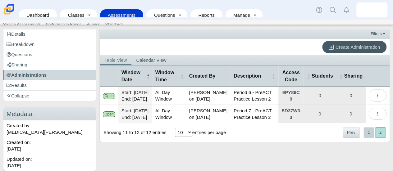 Image resolution: width=393 pixels, height=171 pixels. What do you see at coordinates (16, 34) in the screenshot?
I see `span: Details` at bounding box center [16, 34].